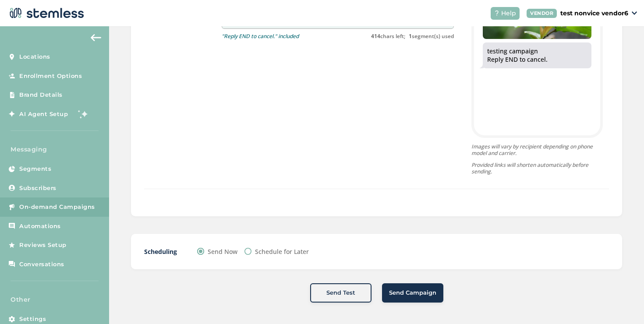 This screenshot has height=324, width=644. What do you see at coordinates (50, 76) in the screenshot?
I see `span: Enrollment Options` at bounding box center [50, 76].